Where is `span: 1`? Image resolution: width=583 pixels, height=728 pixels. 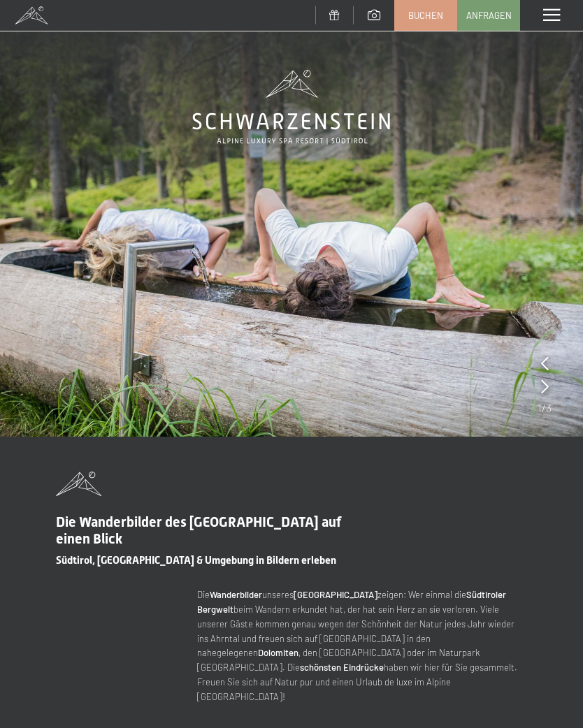
span: 1 is located at coordinates (540, 408).